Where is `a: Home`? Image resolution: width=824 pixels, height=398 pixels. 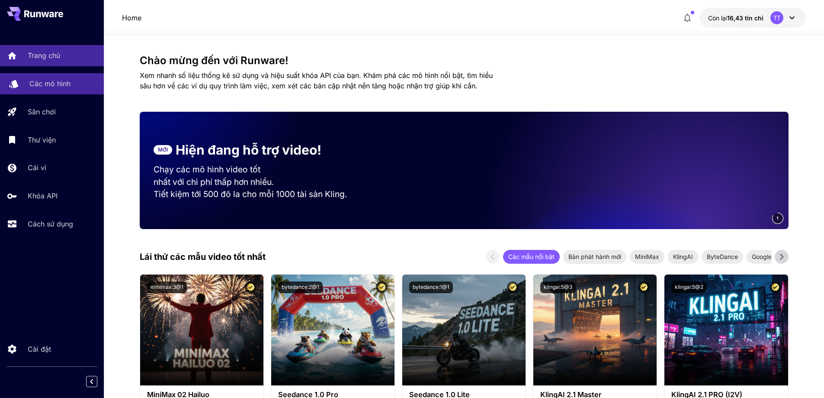
a: Home is located at coordinates (132, 18).